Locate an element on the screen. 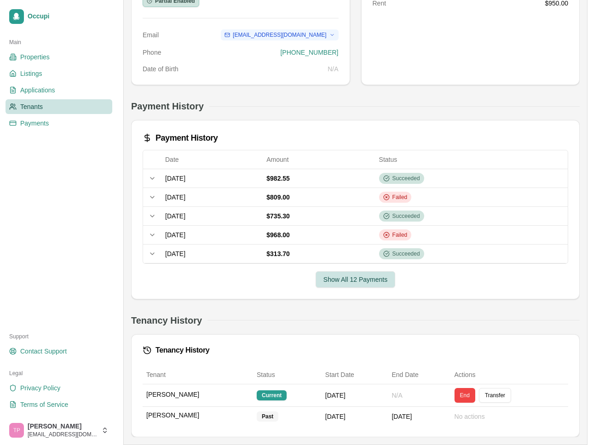 This screenshot has height=445, width=593. span: $809.00 is located at coordinates (278, 197).